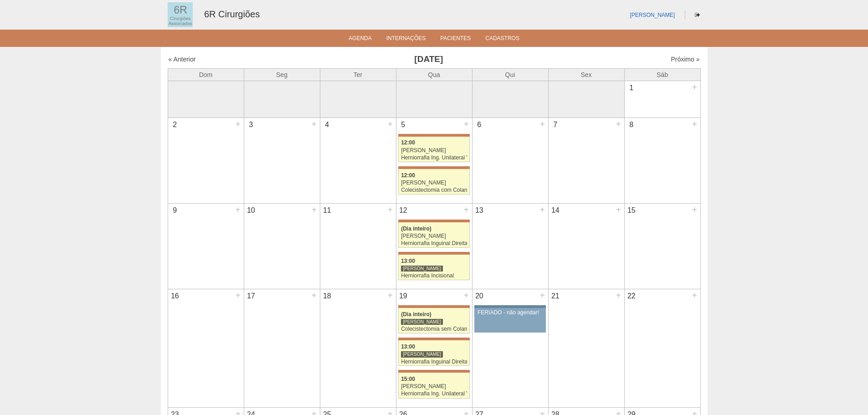 Image resolution: width=868 pixels, height=415 pixels. I want to click on th: Dom, so click(205, 74).